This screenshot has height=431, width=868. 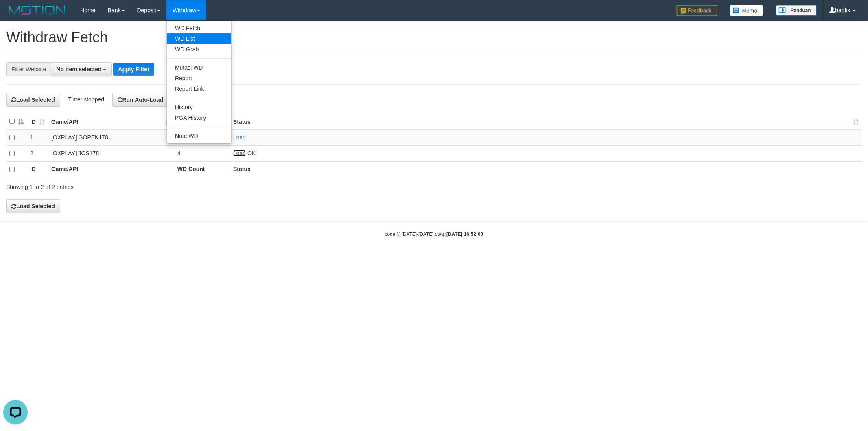 What do you see at coordinates (37, 169) in the screenshot?
I see `th: ID` at bounding box center [37, 169].